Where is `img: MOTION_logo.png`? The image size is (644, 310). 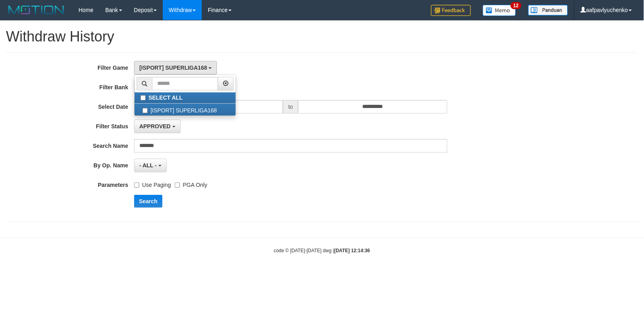
img: MOTION_logo.png is located at coordinates (36, 10).